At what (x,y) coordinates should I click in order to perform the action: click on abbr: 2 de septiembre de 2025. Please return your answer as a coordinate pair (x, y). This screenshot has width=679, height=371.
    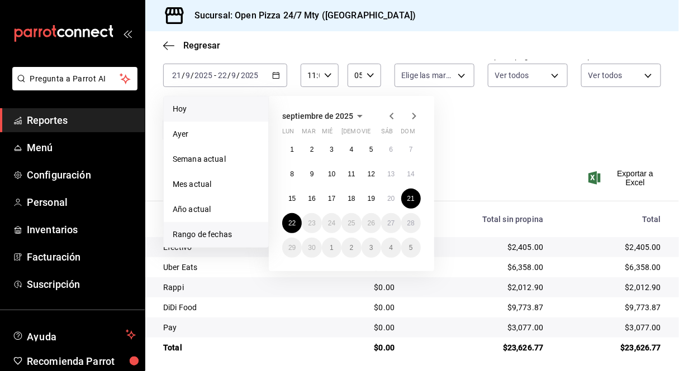
    Looking at the image, I should click on (312, 150).